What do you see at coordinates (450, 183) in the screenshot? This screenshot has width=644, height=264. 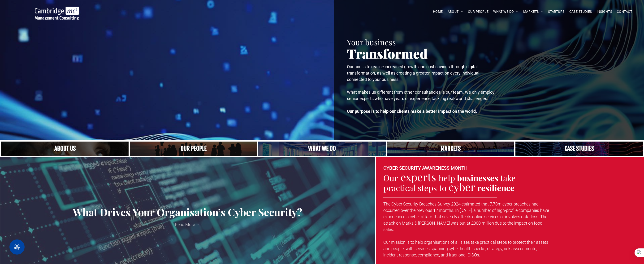 I see `span: take practical steps to` at bounding box center [450, 183].